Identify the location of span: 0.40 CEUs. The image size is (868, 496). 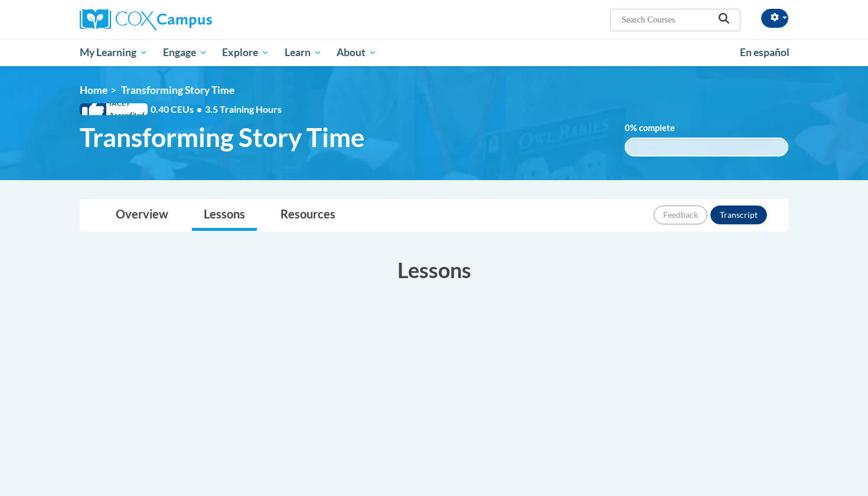
(177, 110).